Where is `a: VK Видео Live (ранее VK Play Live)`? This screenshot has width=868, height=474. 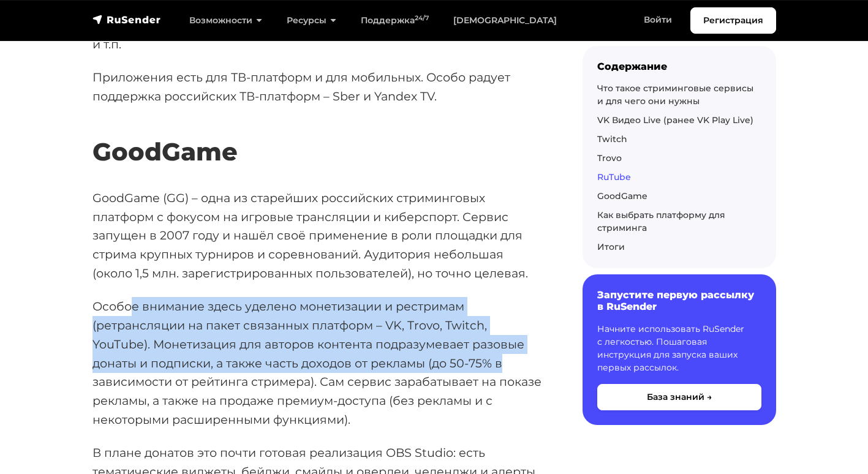
a: VK Видео Live (ранее VK Play Live) is located at coordinates (675, 120).